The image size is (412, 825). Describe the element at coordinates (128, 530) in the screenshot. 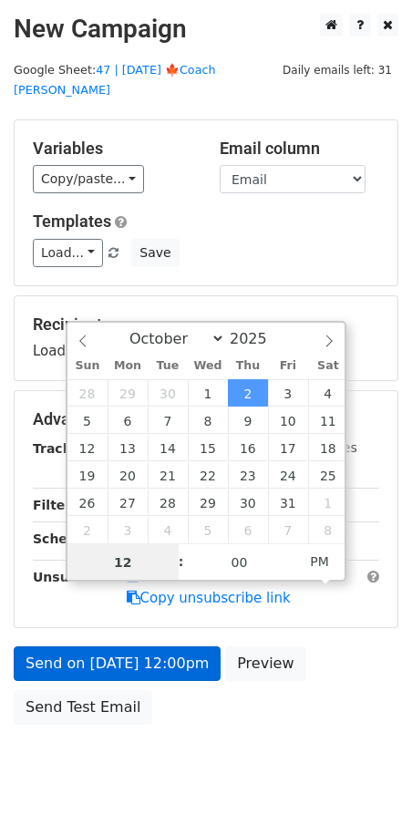

I see `span: November 3, 2025` at that location.